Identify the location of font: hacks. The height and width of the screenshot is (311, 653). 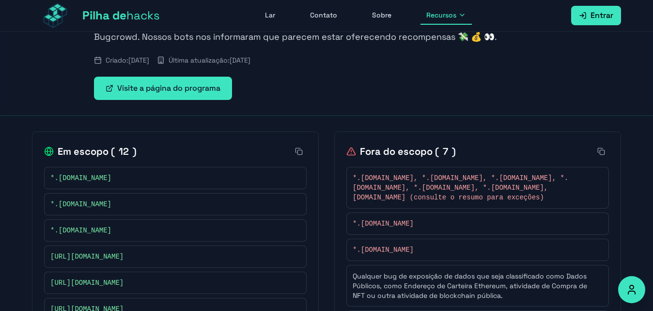
(143, 15).